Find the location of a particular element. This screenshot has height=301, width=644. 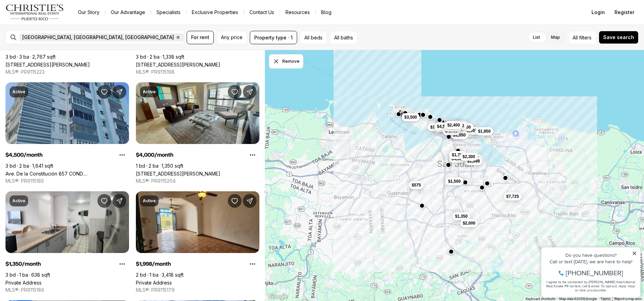

button: $2,800 is located at coordinates (471, 130).